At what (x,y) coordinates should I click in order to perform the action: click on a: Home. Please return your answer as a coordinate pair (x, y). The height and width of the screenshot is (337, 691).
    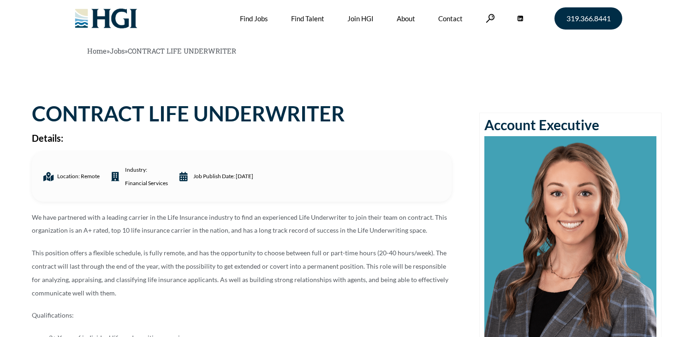
    Looking at the image, I should click on (97, 51).